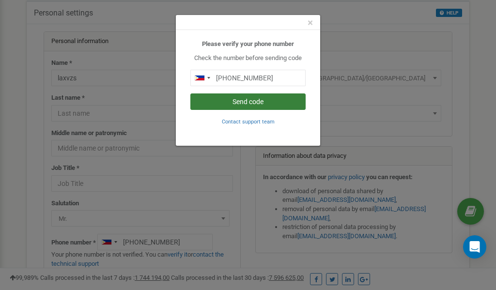  I want to click on div: Telephone country code, so click(202, 78).